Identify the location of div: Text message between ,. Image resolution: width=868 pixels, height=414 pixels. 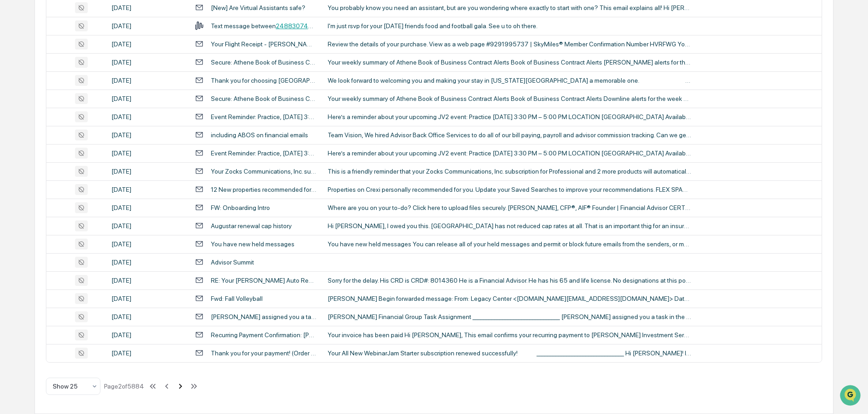
(263, 26).